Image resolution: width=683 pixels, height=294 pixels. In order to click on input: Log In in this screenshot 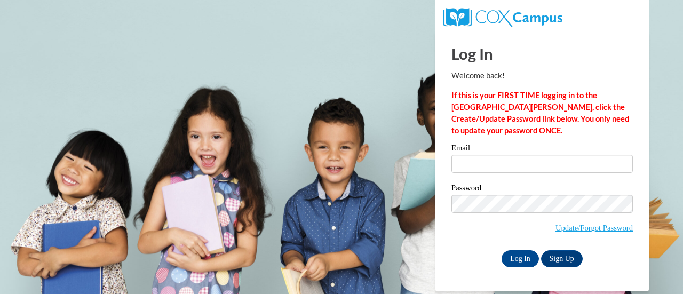, I will do `click(520, 259)`.